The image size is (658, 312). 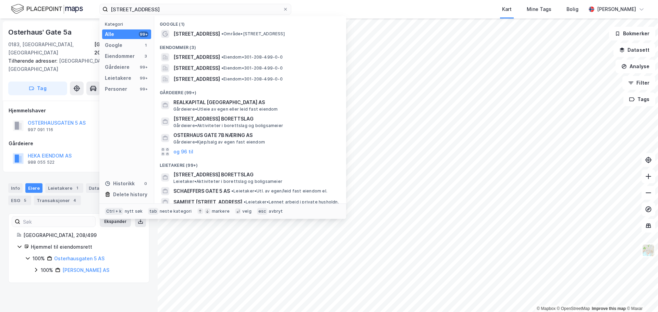 I want to click on div: Hjemmelshaver, so click(x=79, y=111).